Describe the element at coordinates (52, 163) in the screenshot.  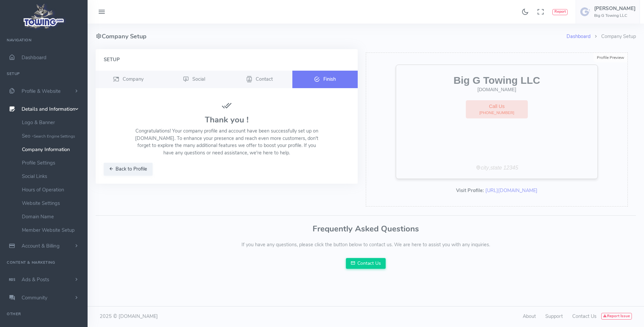
I see `a: Profile Settings` at that location.